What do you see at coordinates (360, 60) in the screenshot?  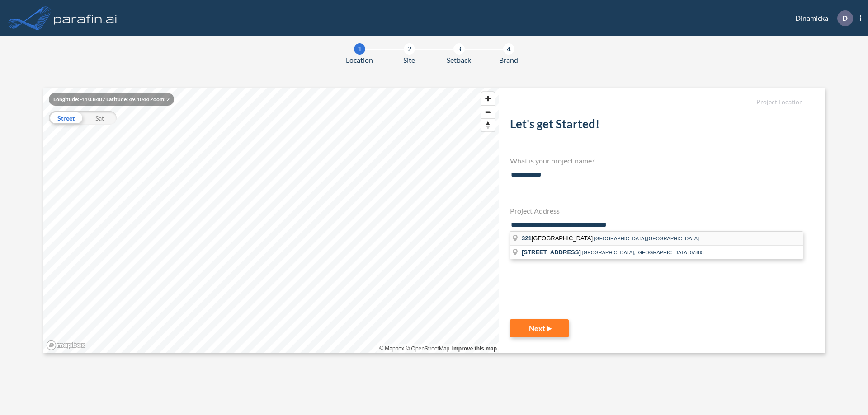 I see `span: Location` at bounding box center [360, 60].